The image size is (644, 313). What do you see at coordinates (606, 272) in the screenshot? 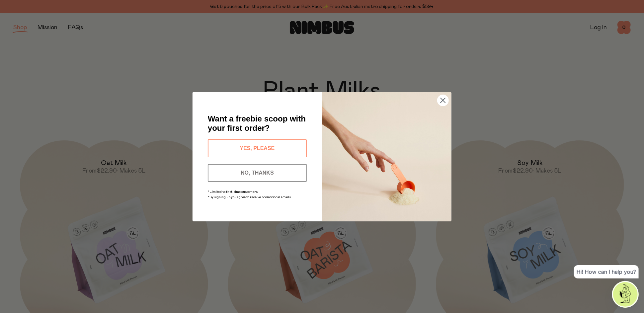
I see `div: Hi! How can I help you?` at bounding box center [606, 272].